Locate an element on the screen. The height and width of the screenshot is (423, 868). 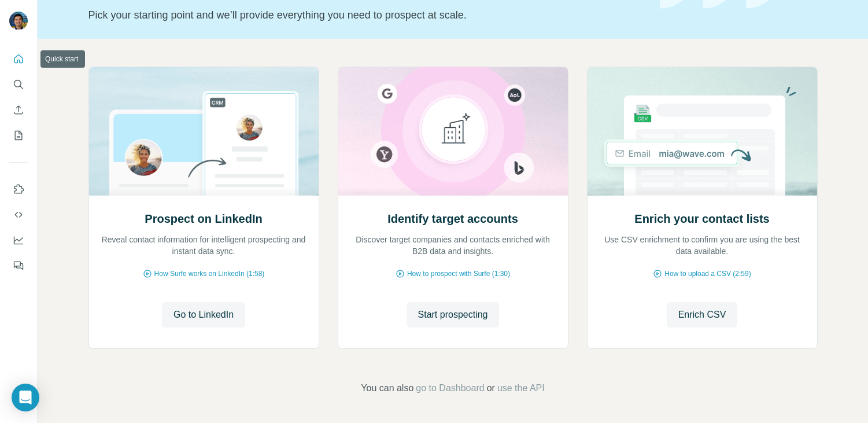
button: Go to LinkedIn is located at coordinates (204, 315).